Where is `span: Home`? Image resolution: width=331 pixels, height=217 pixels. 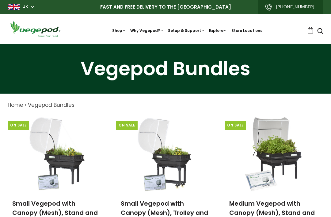 span: Home is located at coordinates (15, 105).